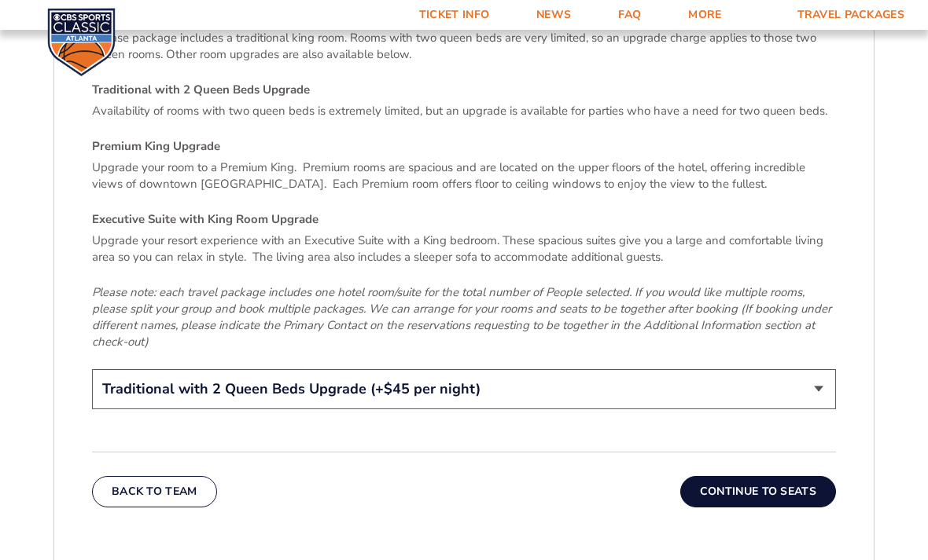 This screenshot has width=928, height=560. I want to click on button: Back To Team, so click(154, 492).